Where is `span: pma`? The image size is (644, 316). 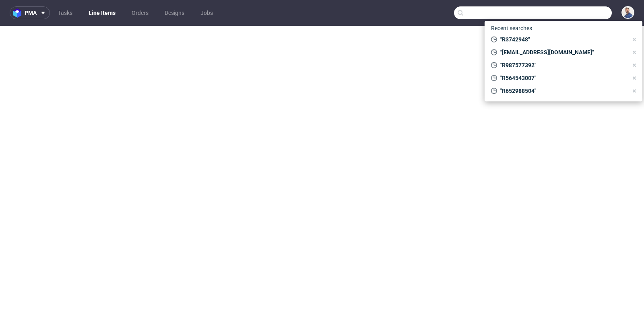 span: pma is located at coordinates (31, 13).